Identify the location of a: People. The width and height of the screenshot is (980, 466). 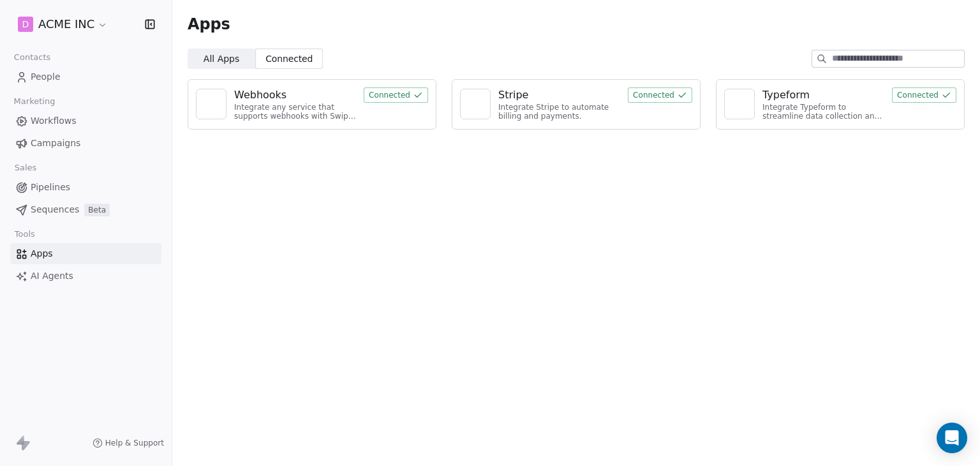
(86, 77).